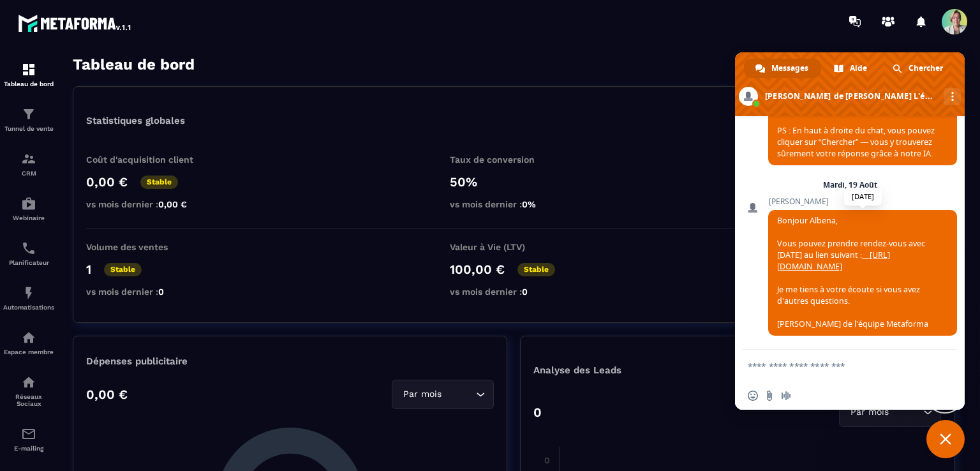 Image resolution: width=980 pixels, height=471 pixels. I want to click on img: email, so click(29, 434).